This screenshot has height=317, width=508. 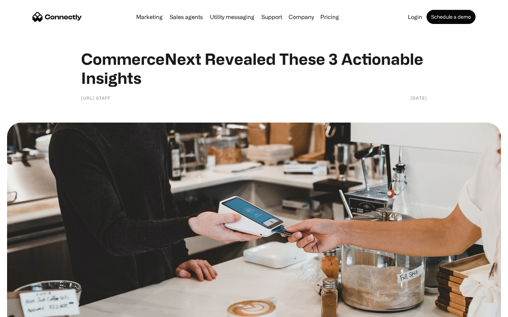 I want to click on a: Support, so click(x=272, y=17).